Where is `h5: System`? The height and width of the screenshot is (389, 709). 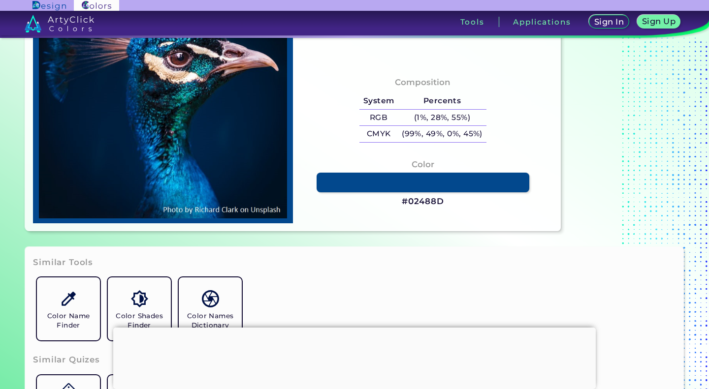
h5: System is located at coordinates (378, 101).